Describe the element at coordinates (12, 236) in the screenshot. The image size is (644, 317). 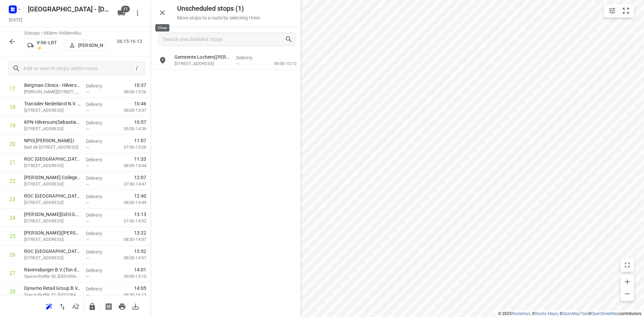
I see `div: 25` at that location.